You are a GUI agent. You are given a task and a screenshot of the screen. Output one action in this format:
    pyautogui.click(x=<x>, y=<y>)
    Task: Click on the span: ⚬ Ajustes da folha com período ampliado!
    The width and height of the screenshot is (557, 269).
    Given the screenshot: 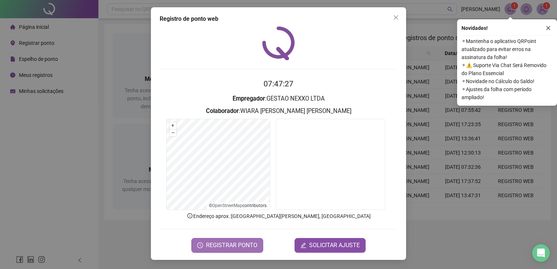 What is the action you would take?
    pyautogui.click(x=507, y=93)
    